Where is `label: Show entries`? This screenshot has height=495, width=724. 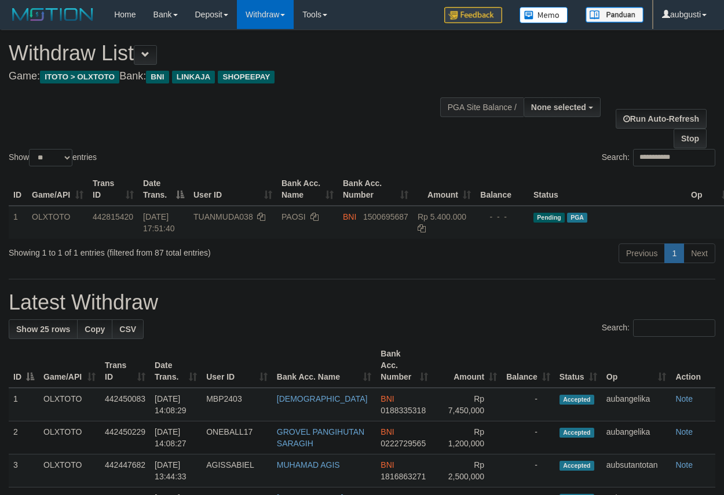
label: Show entries is located at coordinates (53, 158).